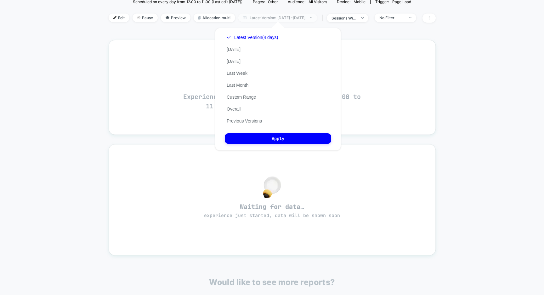 The image size is (544, 295). I want to click on img: calendar, so click(244, 18).